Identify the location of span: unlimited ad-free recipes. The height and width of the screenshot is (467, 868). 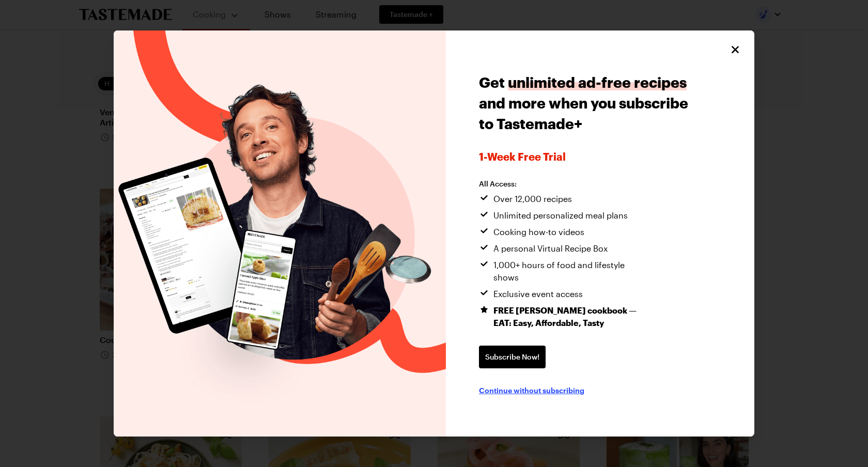
(598, 82).